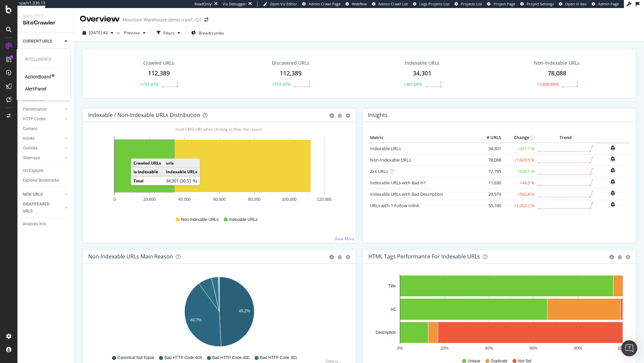 This screenshot has width=644, height=363. I want to click on text: Description, so click(386, 333).